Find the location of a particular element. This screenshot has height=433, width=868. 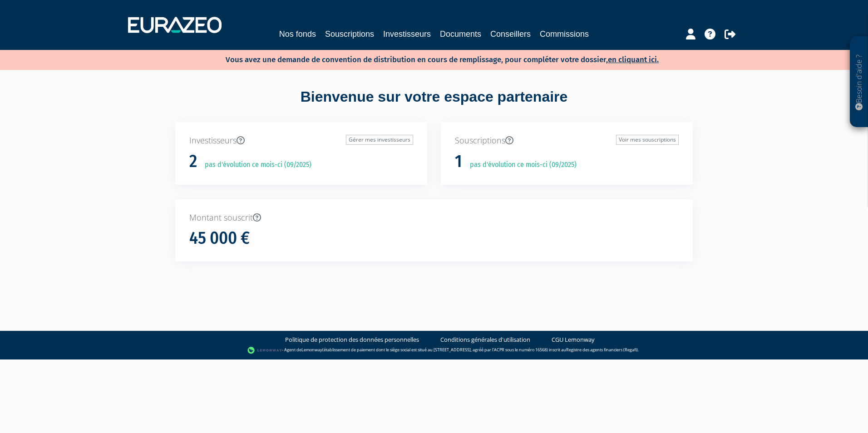

img: 1732889491-logotype_eurazeo_blanc_rvb.png is located at coordinates (174, 25).